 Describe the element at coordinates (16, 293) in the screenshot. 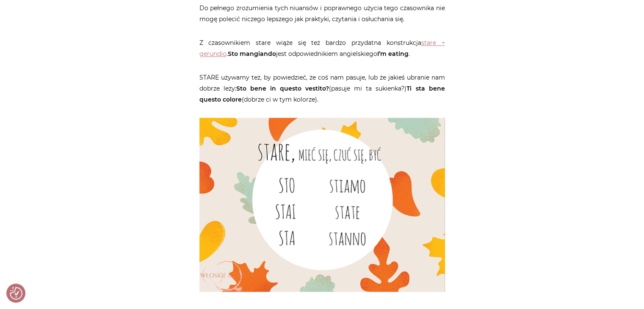

I see `button: Preferencje co do zgód` at that location.